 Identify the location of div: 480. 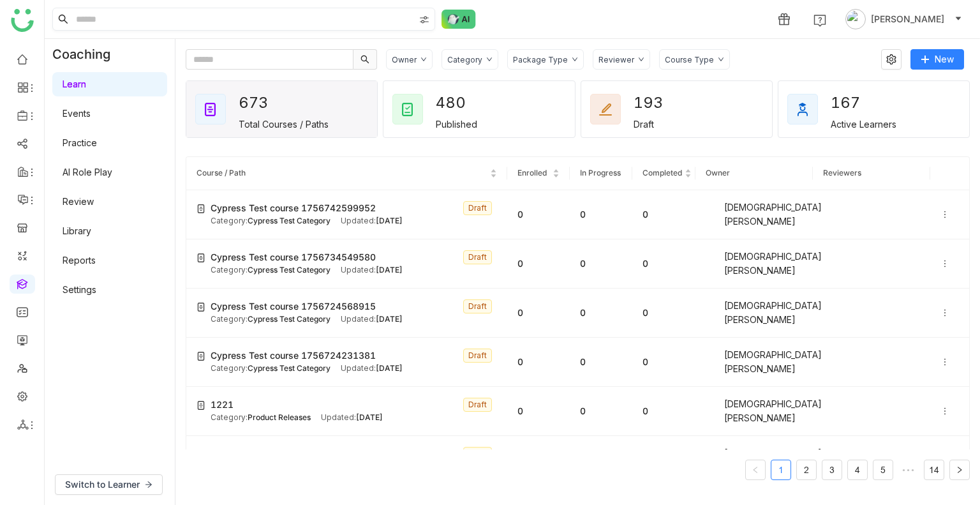
(458, 102).